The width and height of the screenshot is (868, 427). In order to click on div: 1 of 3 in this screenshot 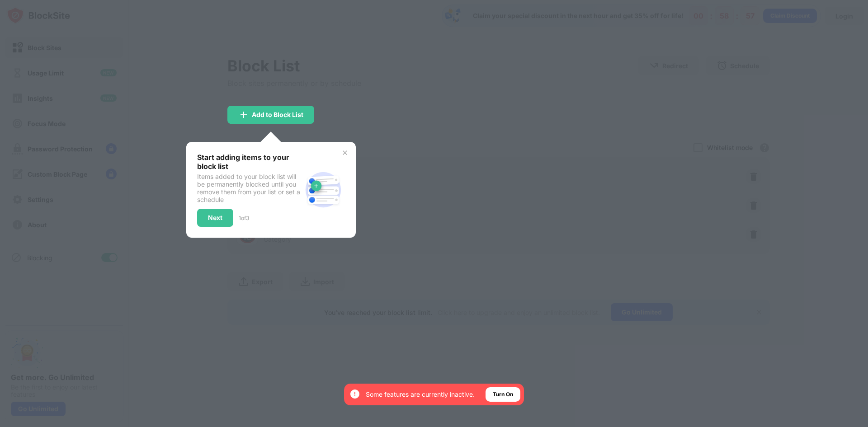, I will do `click(243, 218)`.